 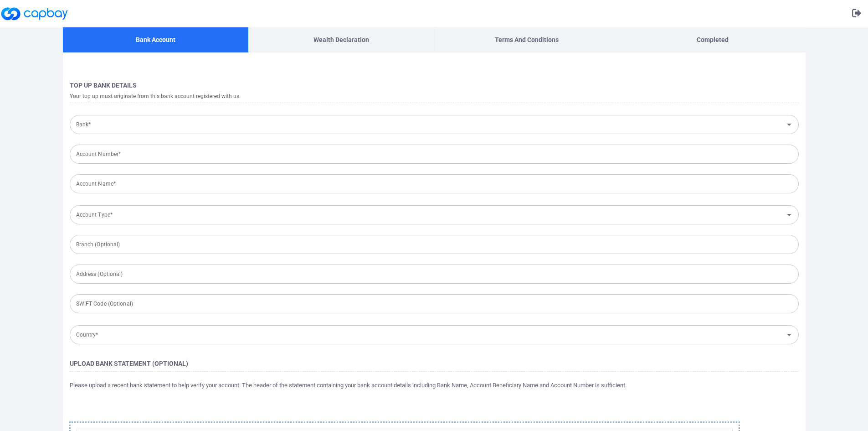 What do you see at coordinates (434, 85) in the screenshot?
I see `h4: Top Up Bank Details` at bounding box center [434, 85].